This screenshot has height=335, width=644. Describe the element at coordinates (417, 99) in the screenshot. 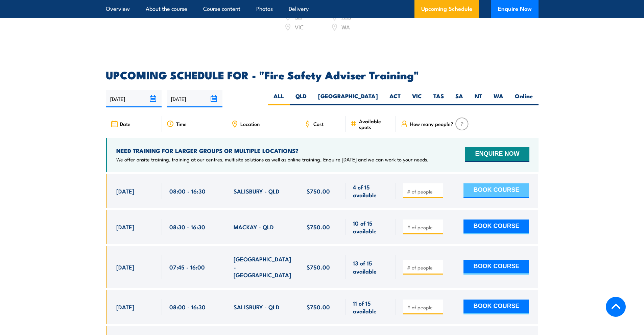

I see `label: VIC` at that location.